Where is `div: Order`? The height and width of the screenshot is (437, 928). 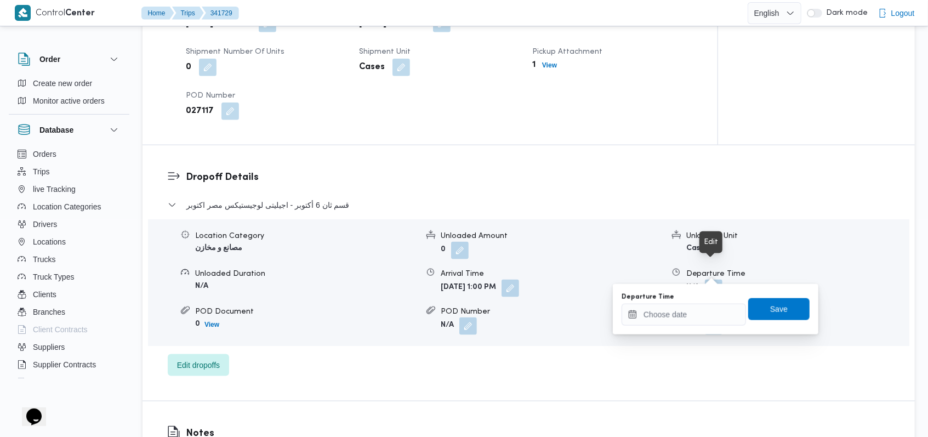 div: Order is located at coordinates (69, 94).